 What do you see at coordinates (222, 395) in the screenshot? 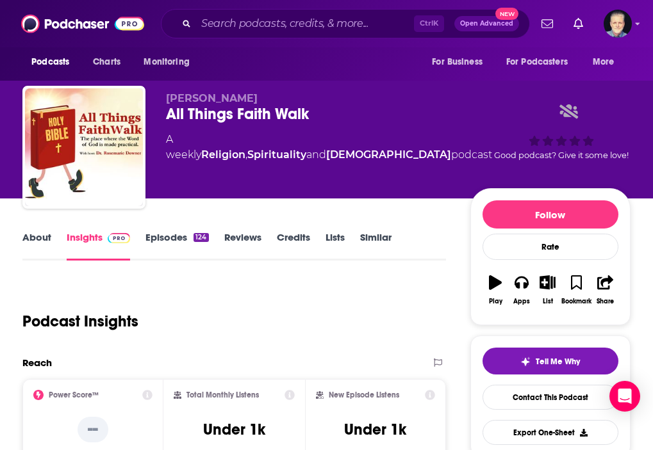
I see `h2: Total Monthly Listens` at bounding box center [222, 395].